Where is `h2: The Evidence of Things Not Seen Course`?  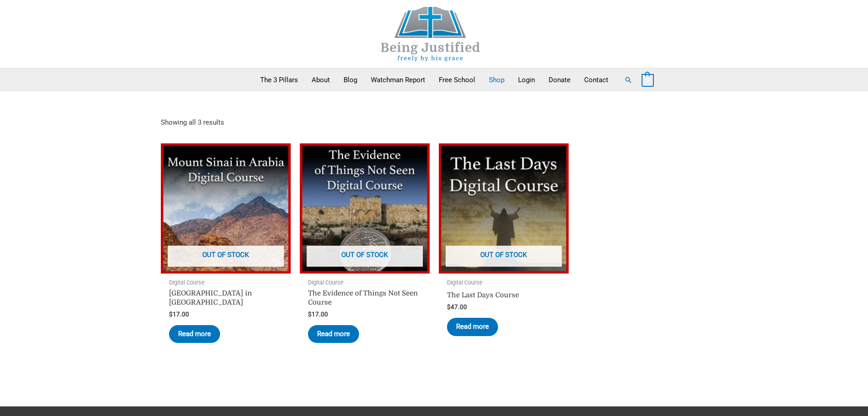
h2: The Evidence of Things Not Seen Course is located at coordinates (365, 297).